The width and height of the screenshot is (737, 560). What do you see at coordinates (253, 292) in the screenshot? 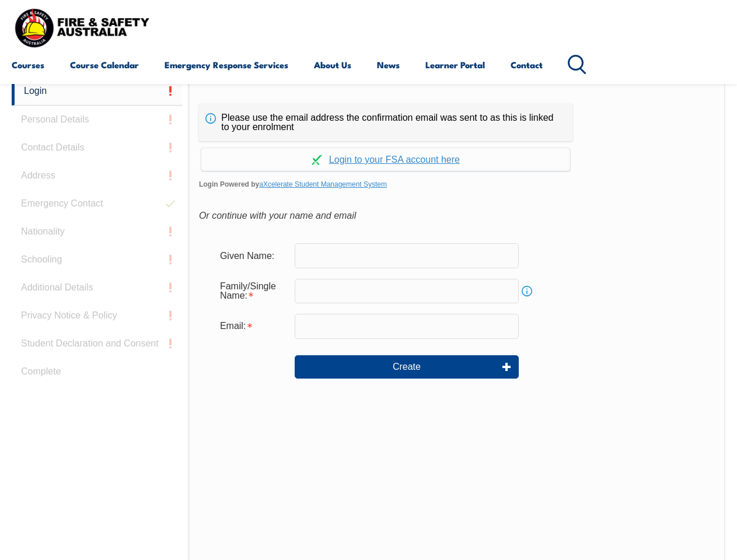
I see `div: Family/Single Name is required.` at bounding box center [253, 292].